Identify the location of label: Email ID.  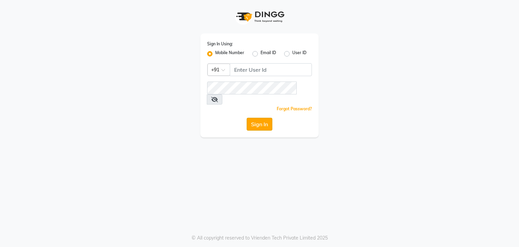
(268, 54).